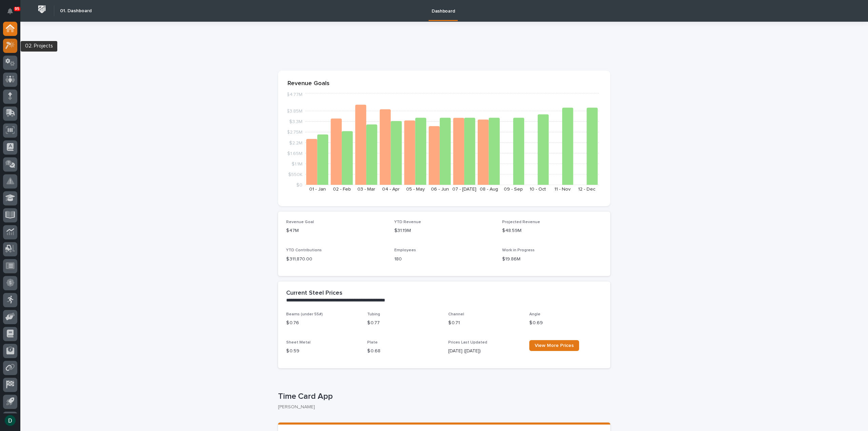  Describe the element at coordinates (554, 346) in the screenshot. I see `span: View More Prices` at that location.